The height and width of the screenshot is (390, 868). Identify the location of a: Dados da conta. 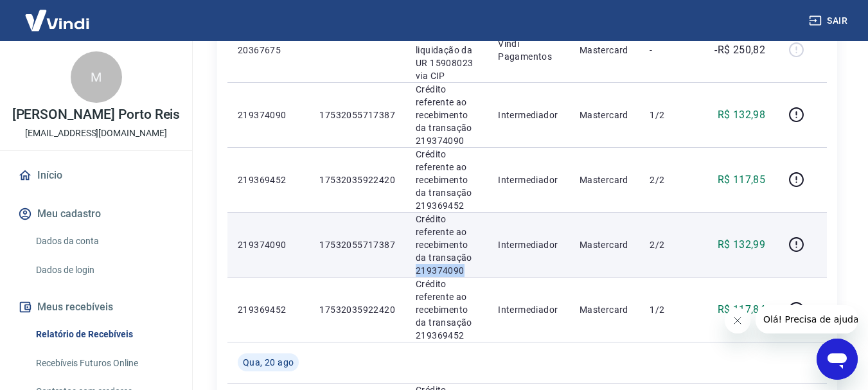
(104, 241).